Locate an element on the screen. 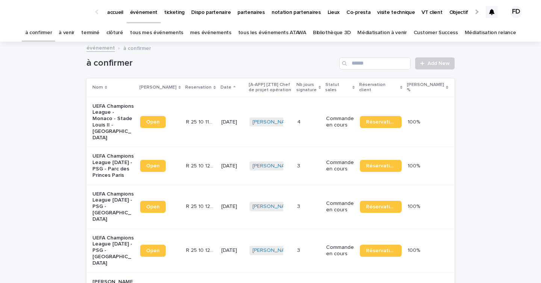 This screenshot has width=541, height=283. a: mes événements is located at coordinates (211, 33).